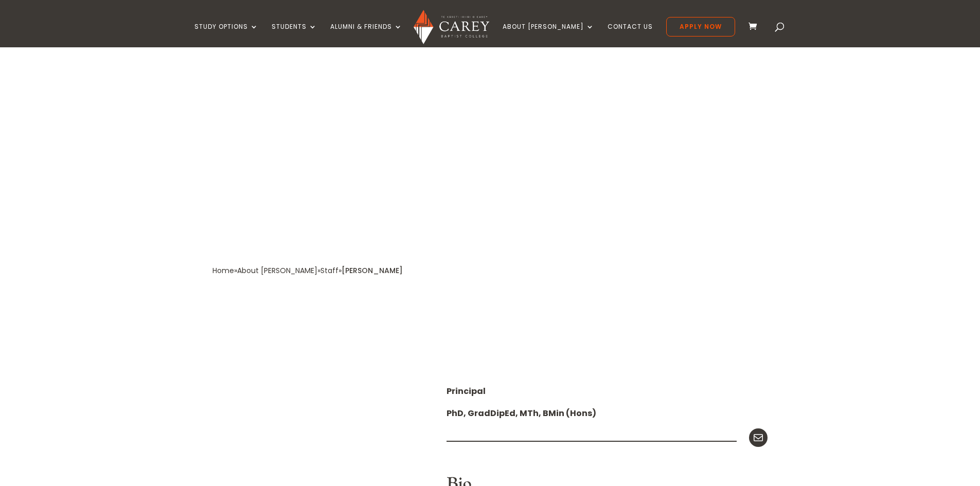  I want to click on a: Home, so click(223, 271).